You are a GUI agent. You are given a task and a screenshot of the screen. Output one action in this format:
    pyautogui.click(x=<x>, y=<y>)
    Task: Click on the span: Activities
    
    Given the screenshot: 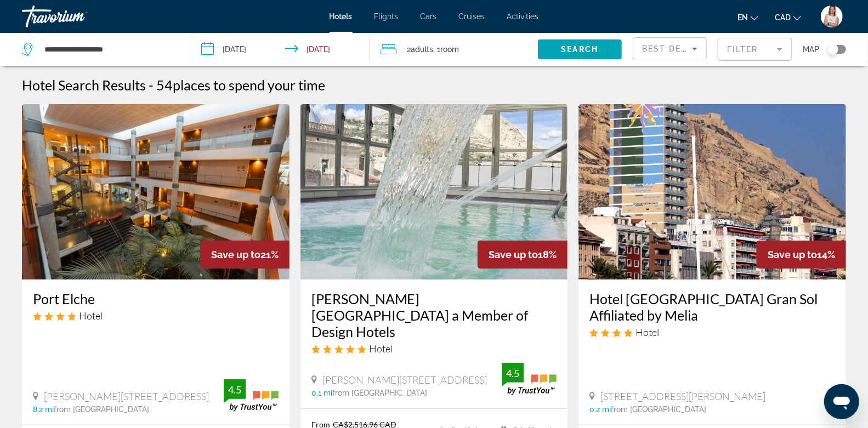 What is the action you would take?
    pyautogui.click(x=523, y=16)
    